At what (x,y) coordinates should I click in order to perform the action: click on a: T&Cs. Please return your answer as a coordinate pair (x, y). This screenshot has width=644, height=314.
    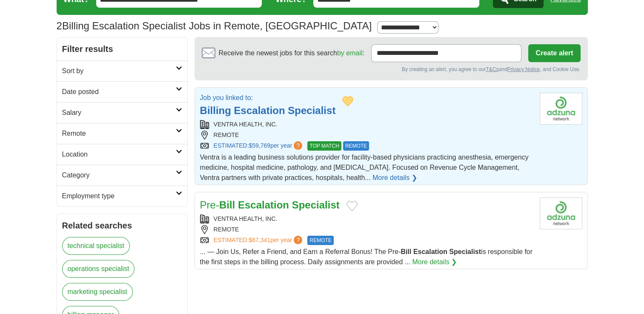
    Looking at the image, I should click on (492, 69).